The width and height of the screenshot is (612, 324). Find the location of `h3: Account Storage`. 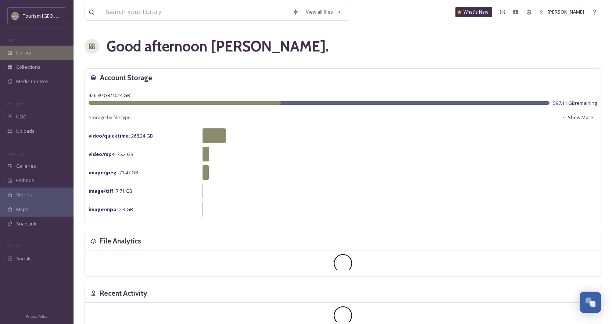

h3: Account Storage is located at coordinates (126, 78).